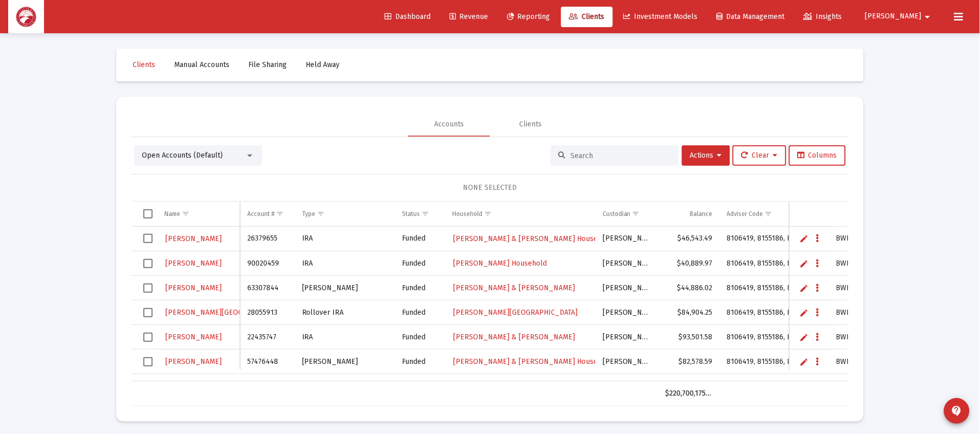 Image resolution: width=980 pixels, height=434 pixels. Describe the element at coordinates (321, 213) in the screenshot. I see `span: Show filter options for column 'Type'` at that location.